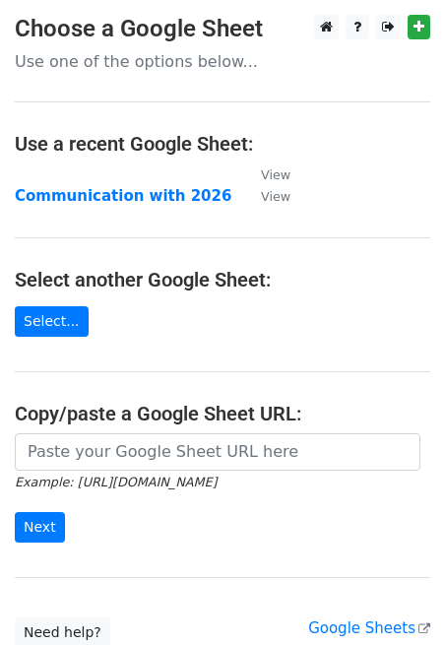 This screenshot has height=645, width=445. Describe the element at coordinates (123, 196) in the screenshot. I see `a: Communication with 2026` at that location.